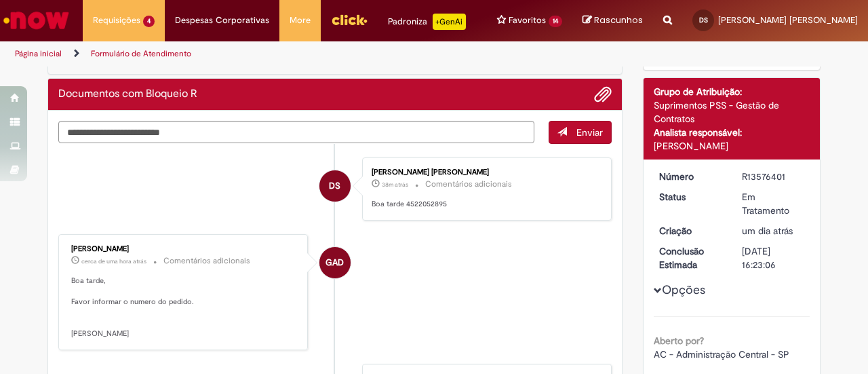 The width and height of the screenshot is (868, 374). I want to click on button: Adicionar anexos, so click(603, 95).